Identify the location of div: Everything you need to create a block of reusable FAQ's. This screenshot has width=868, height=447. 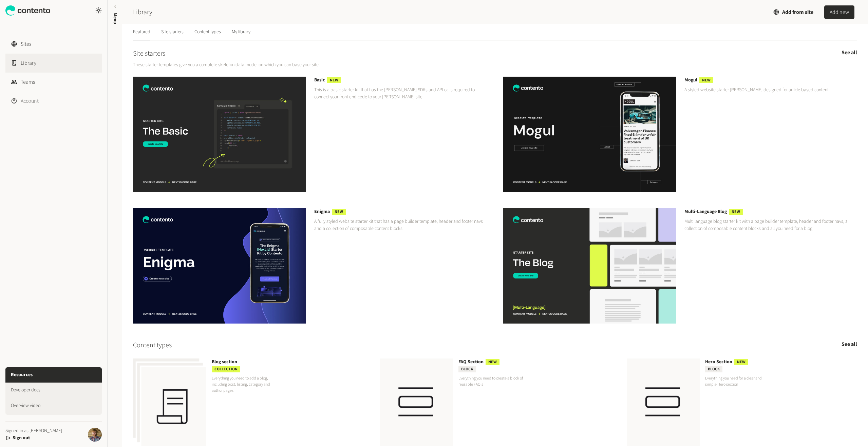
(491, 381).